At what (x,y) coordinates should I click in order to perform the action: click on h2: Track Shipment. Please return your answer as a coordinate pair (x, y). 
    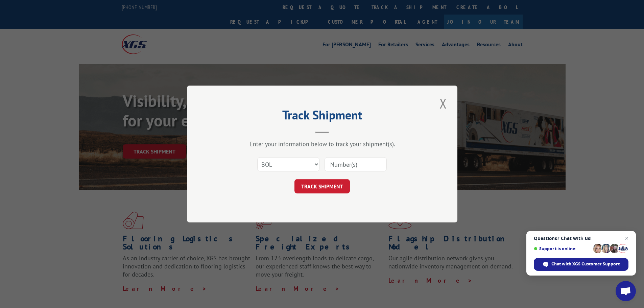
    Looking at the image, I should click on (322, 117).